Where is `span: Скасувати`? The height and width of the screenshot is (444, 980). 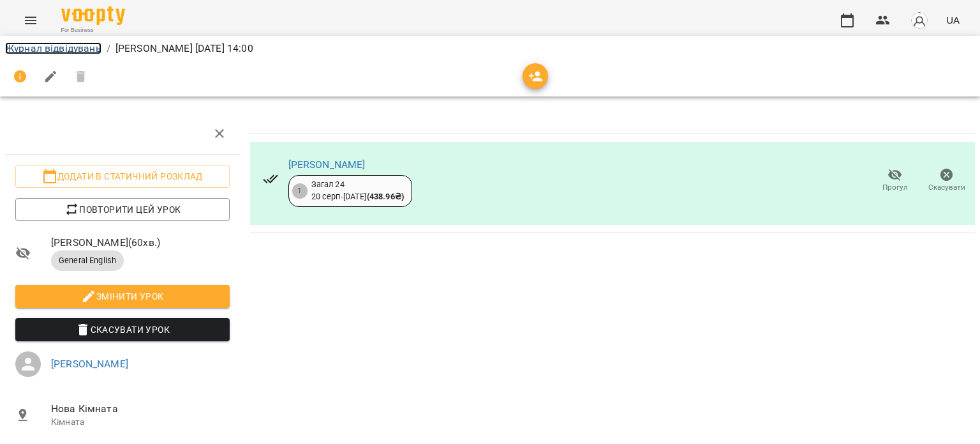
span: Скасувати is located at coordinates (947, 187).